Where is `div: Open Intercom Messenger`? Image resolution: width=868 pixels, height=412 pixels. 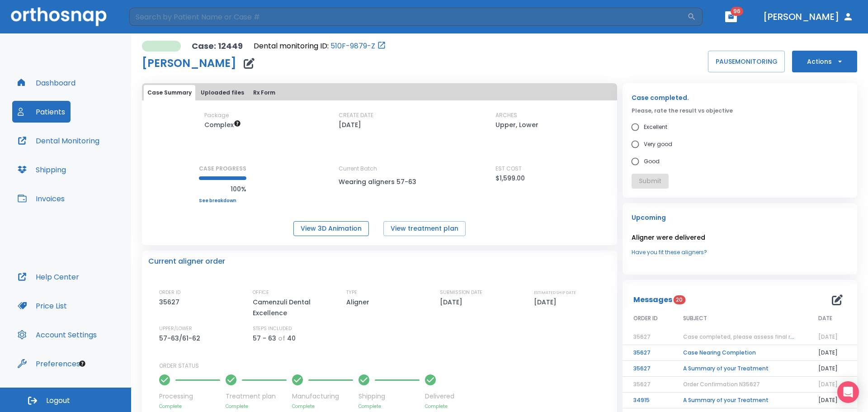
div: Open Intercom Messenger is located at coordinates (848, 392).